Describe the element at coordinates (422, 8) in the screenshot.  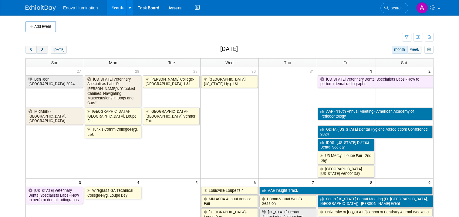
I see `img: Andrea Miller` at that location.